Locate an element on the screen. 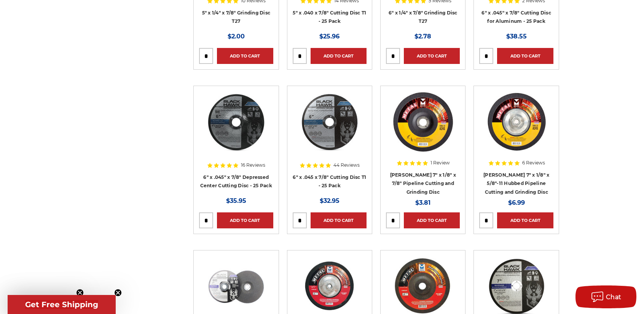 This screenshot has height=314, width=644. a: Mercer 7" x 1/8" x 7/8 Cutting and Light Grinding Wheel is located at coordinates (423, 129).